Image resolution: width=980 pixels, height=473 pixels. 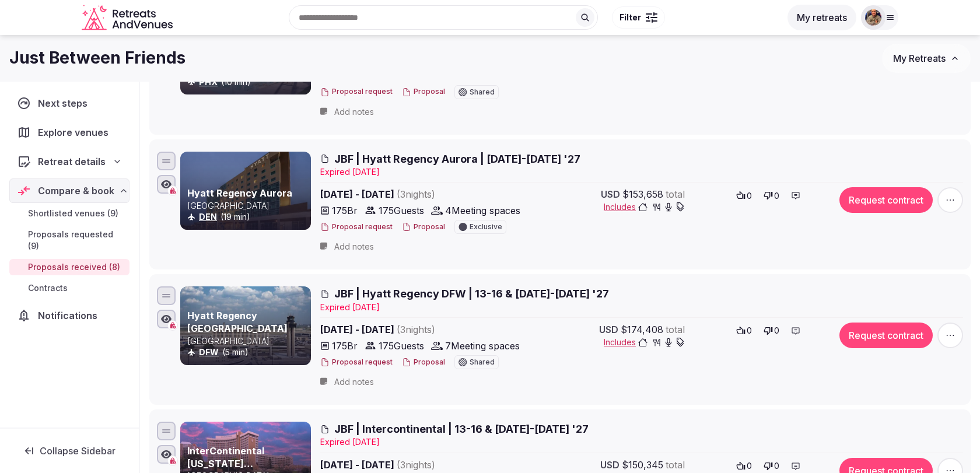 What do you see at coordinates (69, 133) in the screenshot?
I see `a: Explore venues` at bounding box center [69, 133].